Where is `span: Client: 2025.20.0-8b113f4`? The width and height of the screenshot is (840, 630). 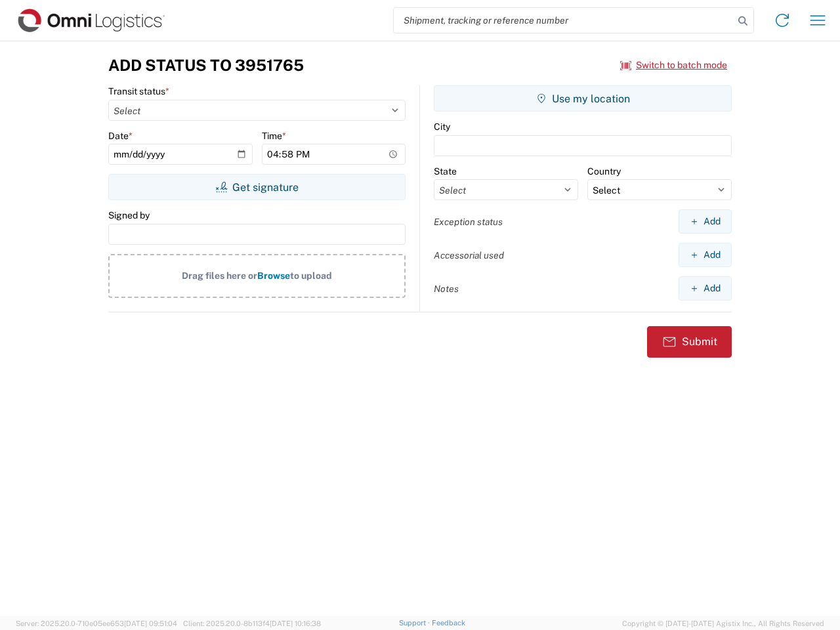
span: Client: 2025.20.0-8b113f4 is located at coordinates (252, 624).